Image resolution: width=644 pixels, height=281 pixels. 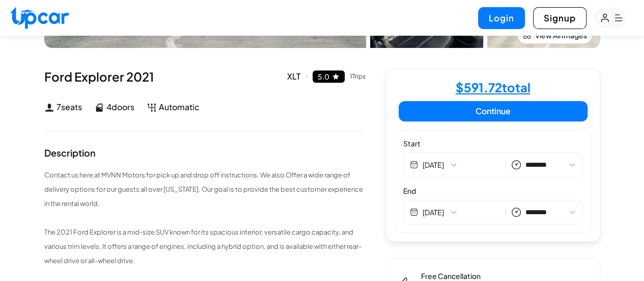 I want to click on span: Free Cancellation, so click(x=469, y=276).